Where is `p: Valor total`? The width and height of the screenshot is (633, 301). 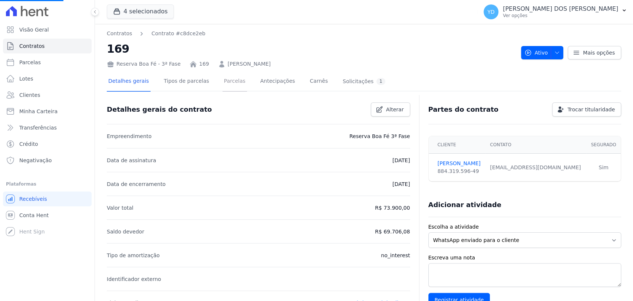
p: Valor total is located at coordinates (120, 208).